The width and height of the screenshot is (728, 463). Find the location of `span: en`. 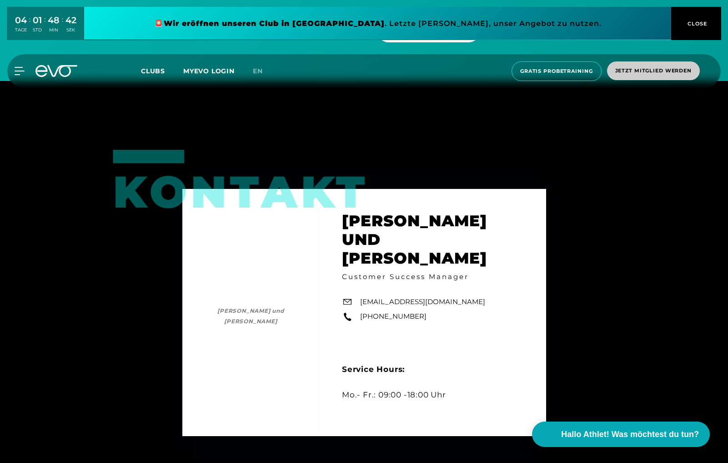

span: en is located at coordinates (258, 71).